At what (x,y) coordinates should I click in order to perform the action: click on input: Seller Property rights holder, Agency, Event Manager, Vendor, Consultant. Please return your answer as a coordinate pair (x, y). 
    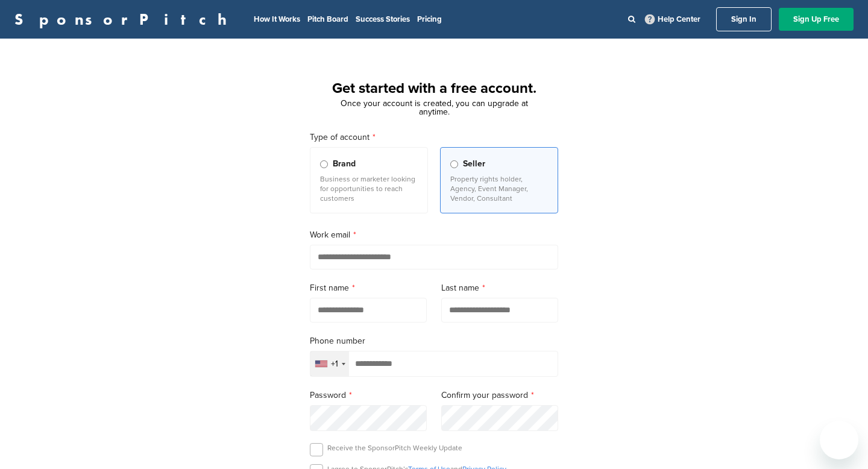
    Looking at the image, I should click on (454, 164).